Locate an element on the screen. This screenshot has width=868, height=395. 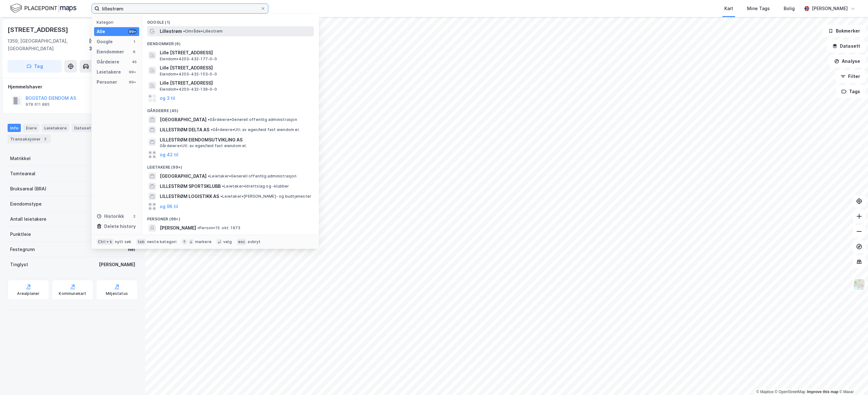
input: Søk på adresse, matrikkel, gårdeiere, leietakere eller personer is located at coordinates (180, 9).